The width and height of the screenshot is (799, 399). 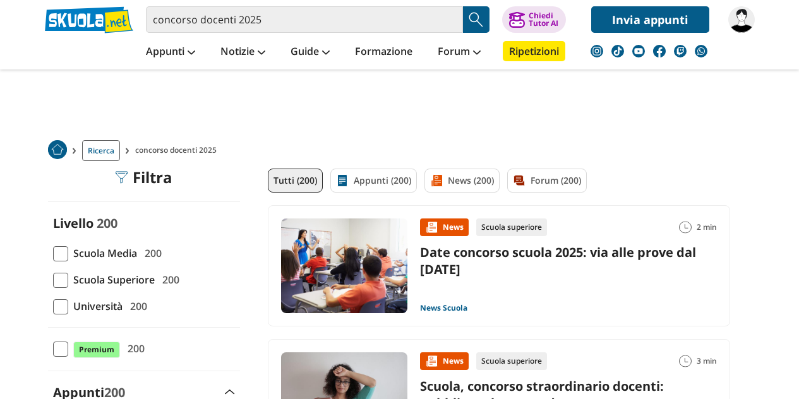 What do you see at coordinates (462, 181) in the screenshot?
I see `a: News (200)` at bounding box center [462, 181].